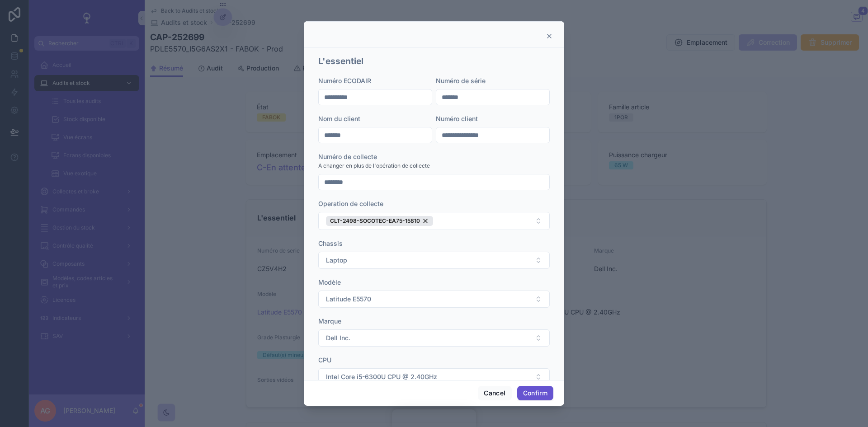 This screenshot has width=868, height=427. Describe the element at coordinates (345, 80) in the screenshot. I see `span: Numéro ECODAIR` at that location.